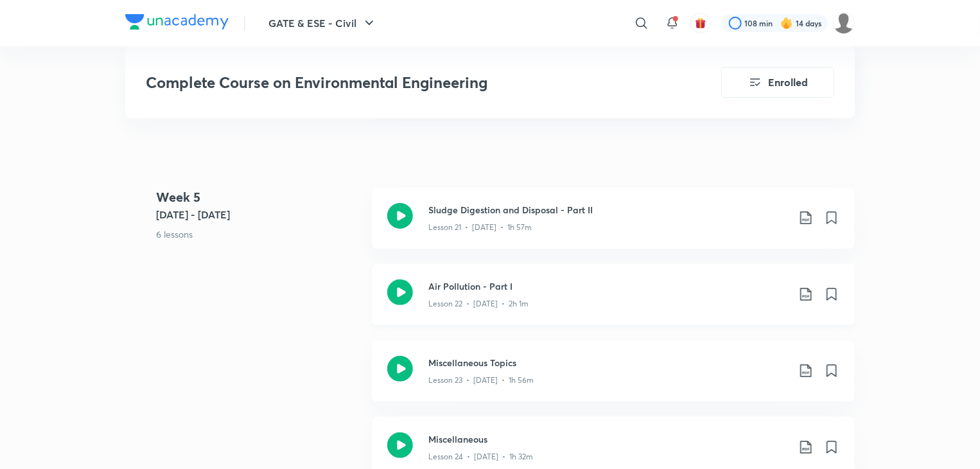 This screenshot has width=980, height=469. I want to click on h3: Miscellaneous, so click(608, 439).